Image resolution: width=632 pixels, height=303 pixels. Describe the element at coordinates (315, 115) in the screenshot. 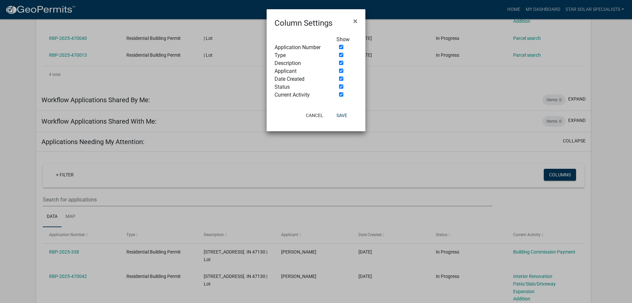

I see `button: Cancel` at that location.